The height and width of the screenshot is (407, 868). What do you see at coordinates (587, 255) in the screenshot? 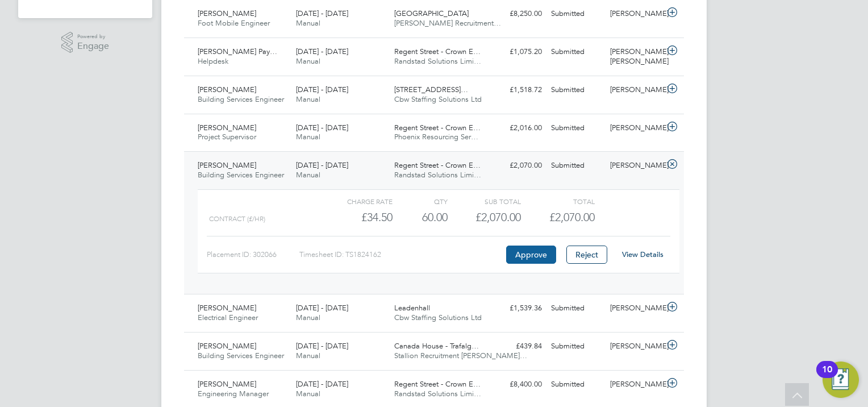
I see `button: Reject` at bounding box center [587, 255].